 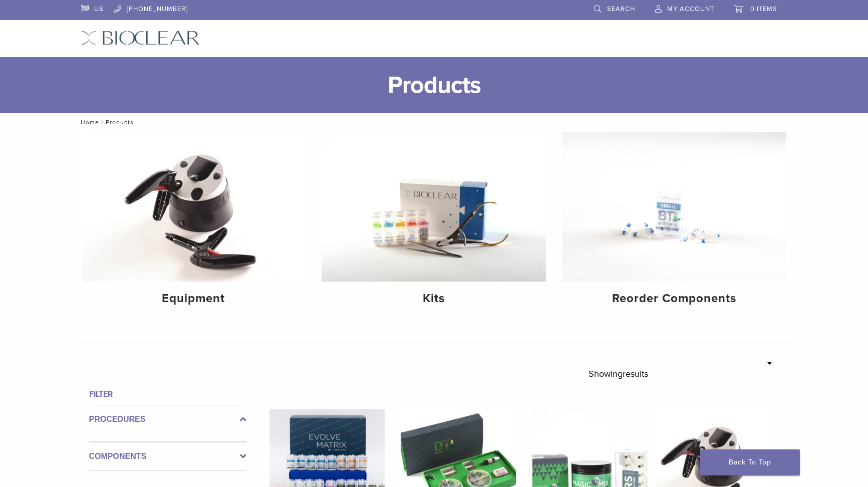 What do you see at coordinates (140, 37) in the screenshot?
I see `img: Bioclear` at bounding box center [140, 37].